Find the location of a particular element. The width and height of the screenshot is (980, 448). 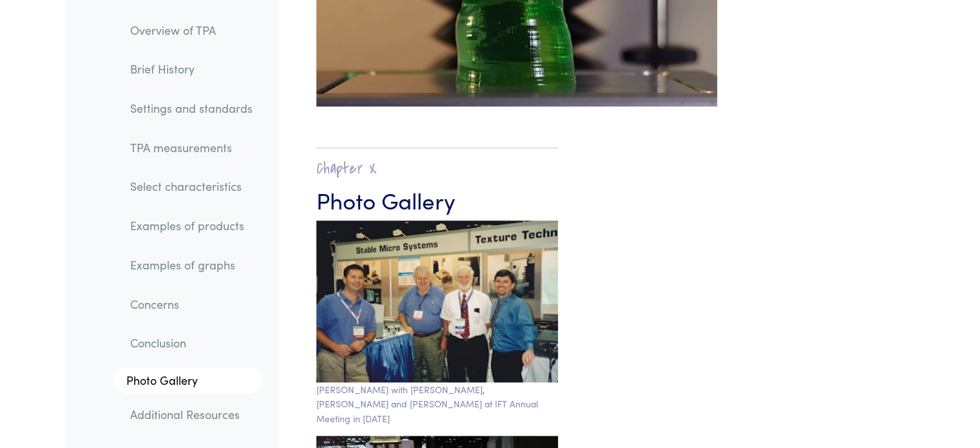

a: Conclusion is located at coordinates (191, 344).